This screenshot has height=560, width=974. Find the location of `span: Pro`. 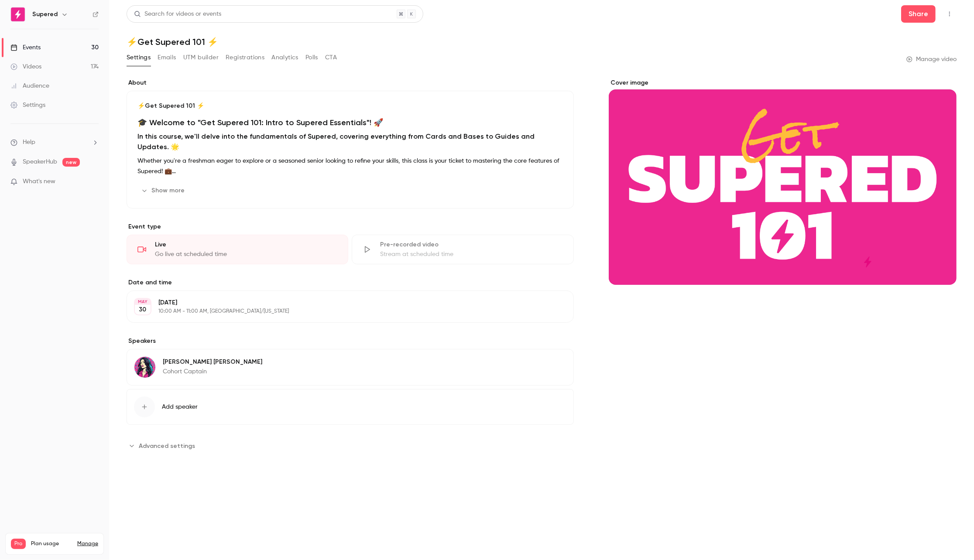

span: Pro is located at coordinates (18, 544).